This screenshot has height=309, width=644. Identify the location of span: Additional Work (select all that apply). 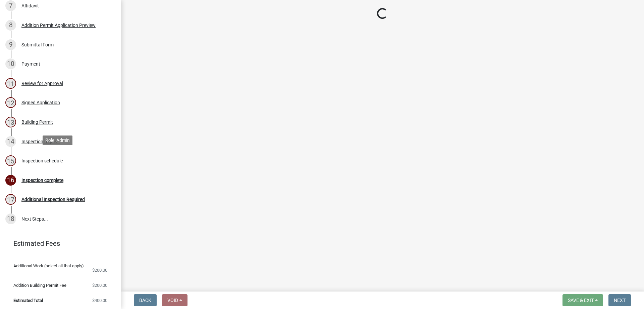
(49, 265).